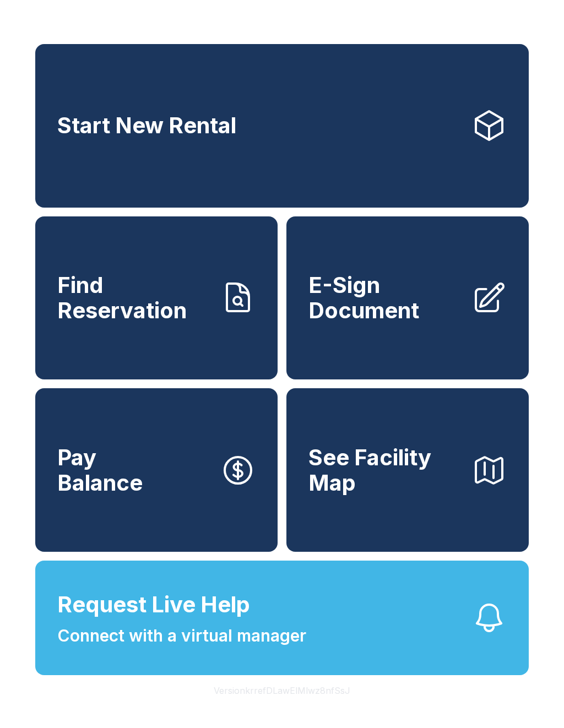  I want to click on a: E-Sign Document, so click(408, 297).